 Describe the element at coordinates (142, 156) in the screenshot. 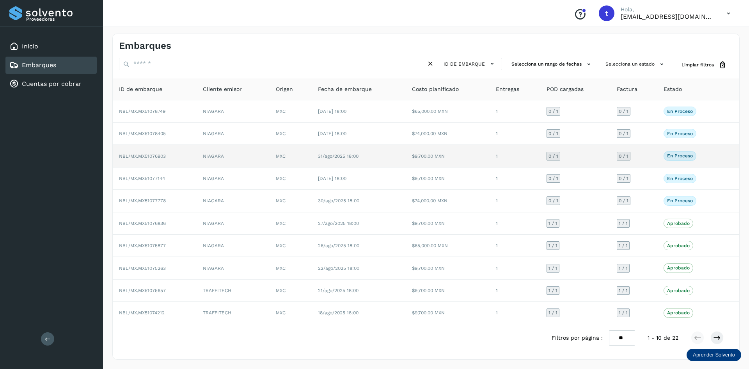

I see `span: NBL/MX.MX51076903` at that location.